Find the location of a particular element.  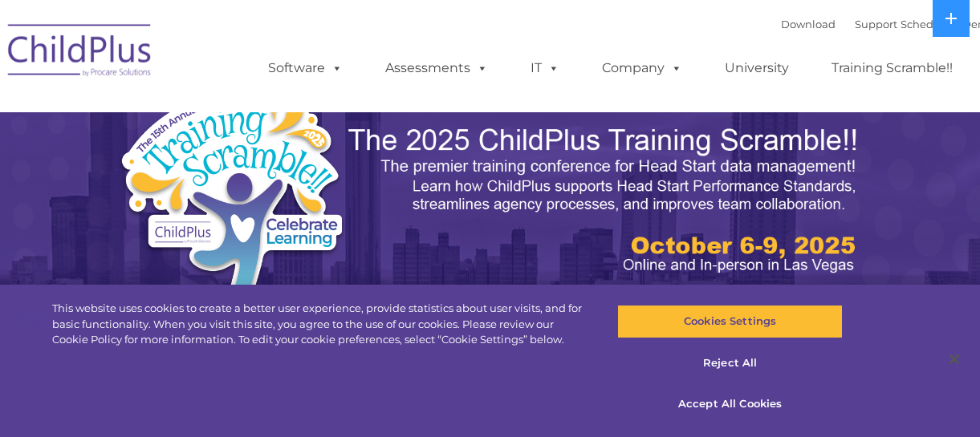

a: Download is located at coordinates (809, 24).